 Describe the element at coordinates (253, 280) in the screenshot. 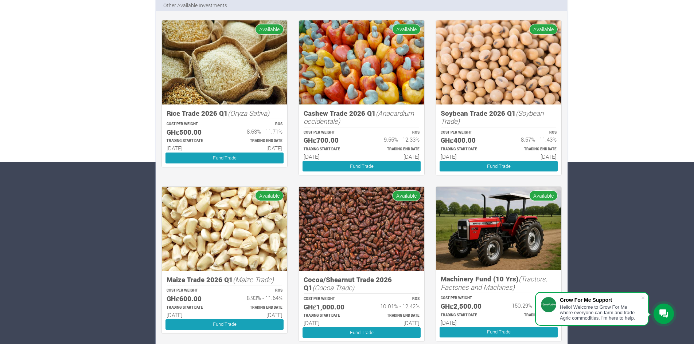

I see `i: (Maize Trade)` at that location.